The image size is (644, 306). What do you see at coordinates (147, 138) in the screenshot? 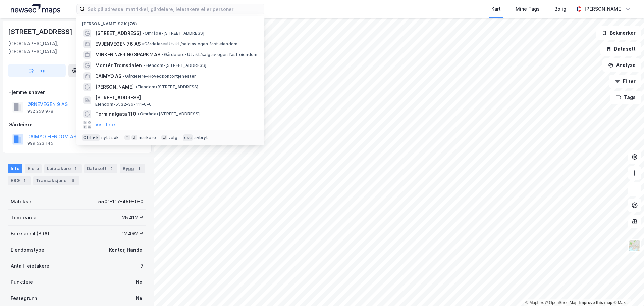
I see `div: markere` at bounding box center [147, 138].